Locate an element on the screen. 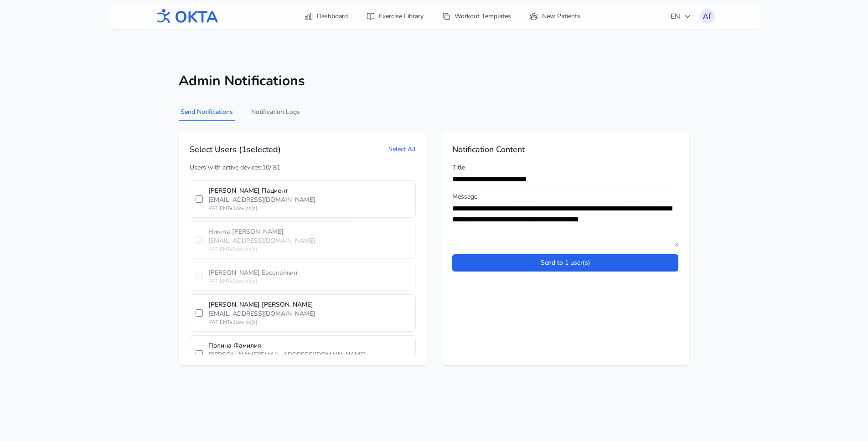  div: Users with active devices: 10 / 81 is located at coordinates (303, 168).